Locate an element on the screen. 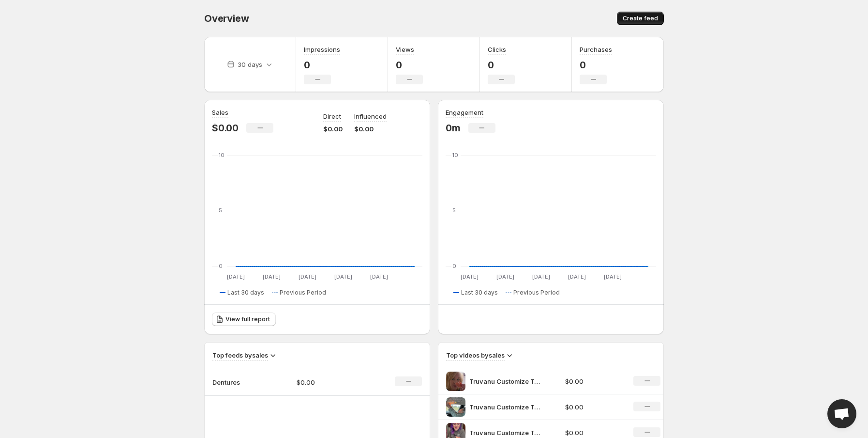 This screenshot has width=868, height=438. h3: Clicks is located at coordinates (497, 50).